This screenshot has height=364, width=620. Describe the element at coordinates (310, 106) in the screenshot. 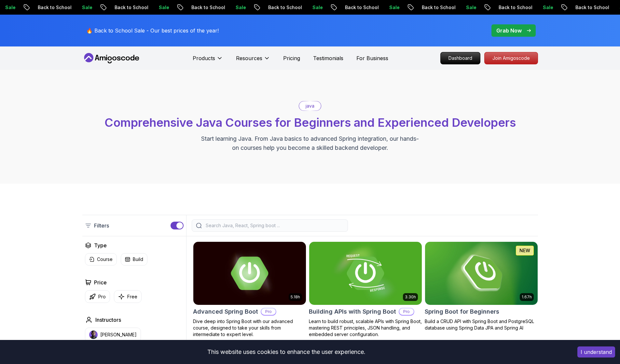

I see `p: java` at that location.